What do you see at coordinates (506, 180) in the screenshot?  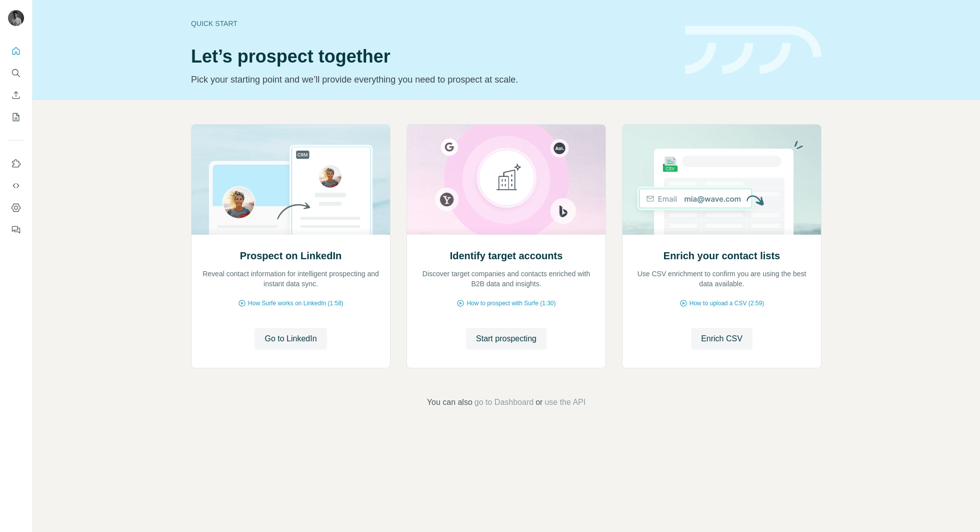 I see `img: Identify target accounts` at bounding box center [506, 180].